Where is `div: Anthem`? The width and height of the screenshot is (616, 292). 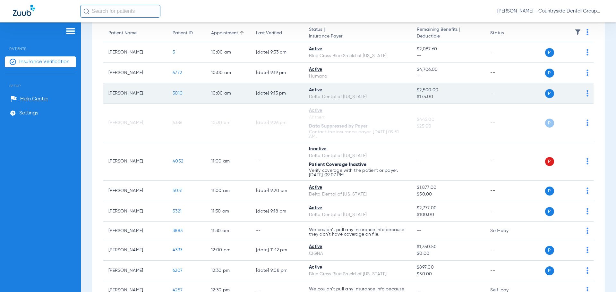 div: Anthem is located at coordinates (357, 117).